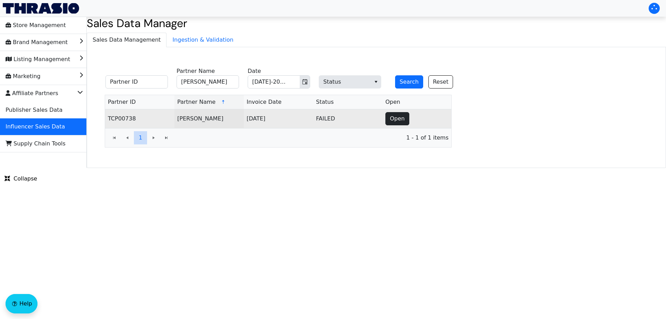  Describe the element at coordinates (23, 76) in the screenshot. I see `span: Marketing` at that location.